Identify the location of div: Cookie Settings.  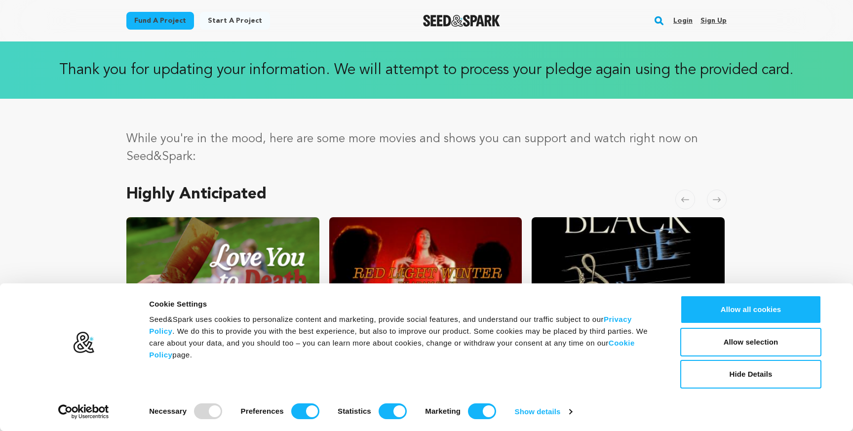
(403, 304).